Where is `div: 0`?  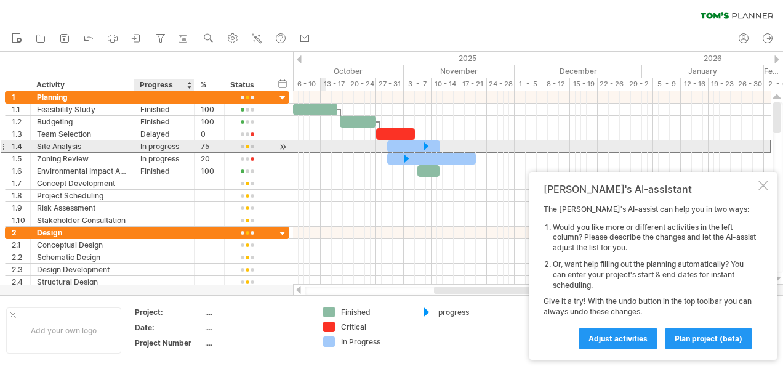
div: 0 is located at coordinates (209, 134).